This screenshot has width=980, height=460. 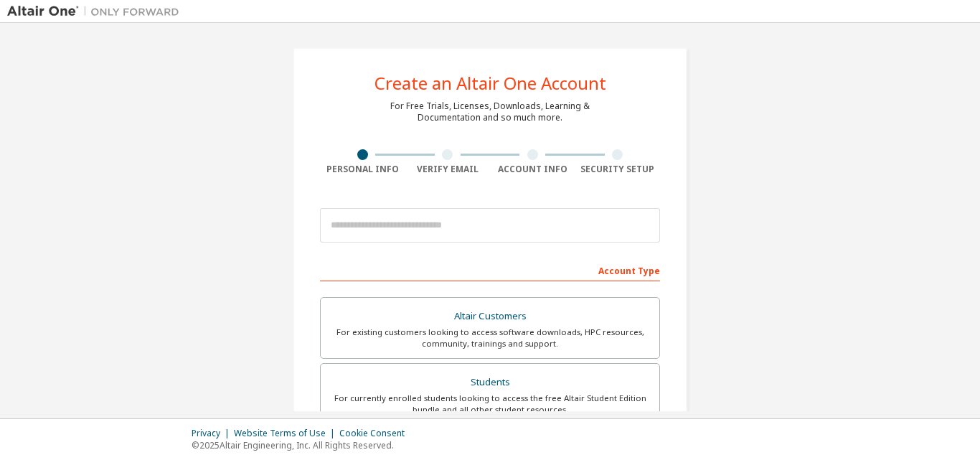 I want to click on div: Altair Customers, so click(x=490, y=317).